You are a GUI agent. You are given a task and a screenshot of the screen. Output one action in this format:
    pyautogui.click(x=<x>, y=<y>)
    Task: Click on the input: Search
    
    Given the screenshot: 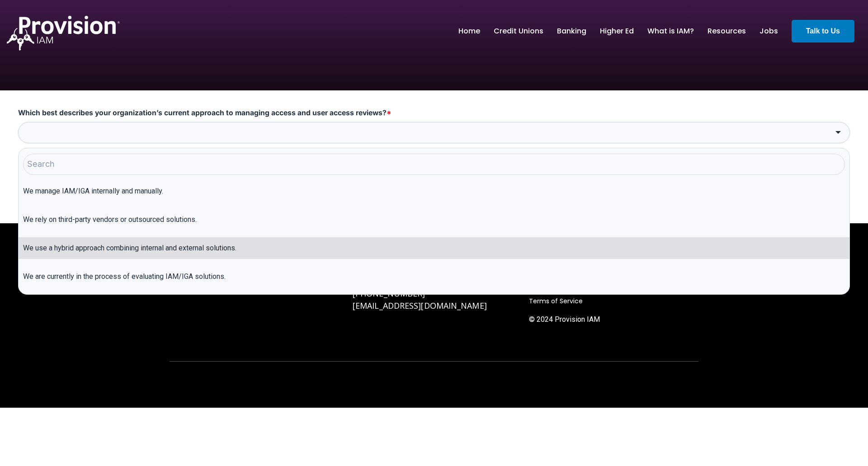 What is the action you would take?
    pyautogui.click(x=434, y=164)
    